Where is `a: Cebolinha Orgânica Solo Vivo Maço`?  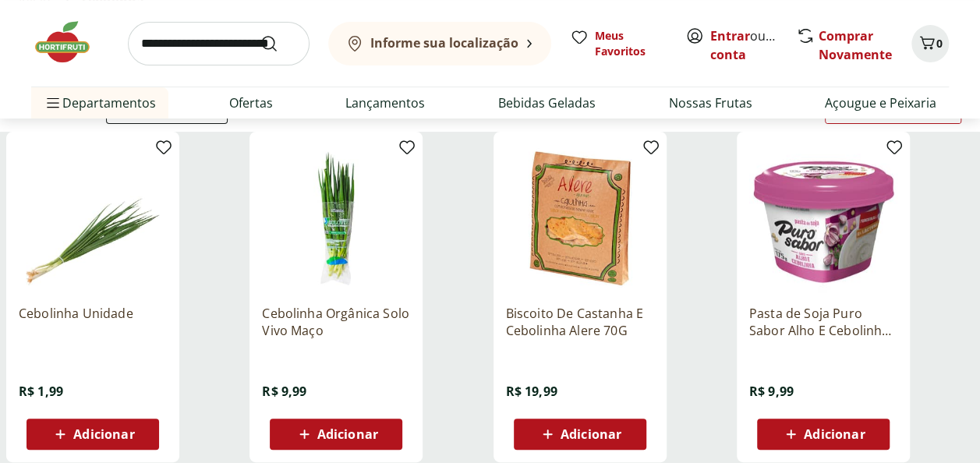 a: Cebolinha Orgânica Solo Vivo Maço is located at coordinates (336, 322).